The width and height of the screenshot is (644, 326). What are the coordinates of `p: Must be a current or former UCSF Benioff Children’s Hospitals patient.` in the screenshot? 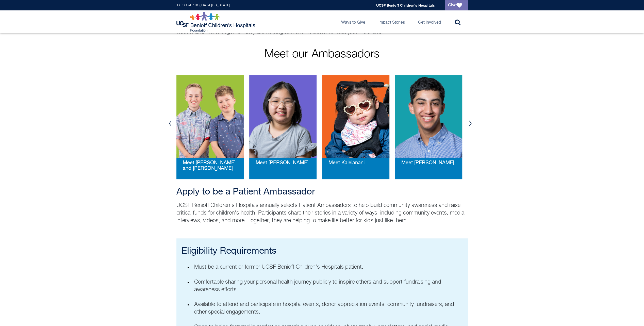 It's located at (327, 268).